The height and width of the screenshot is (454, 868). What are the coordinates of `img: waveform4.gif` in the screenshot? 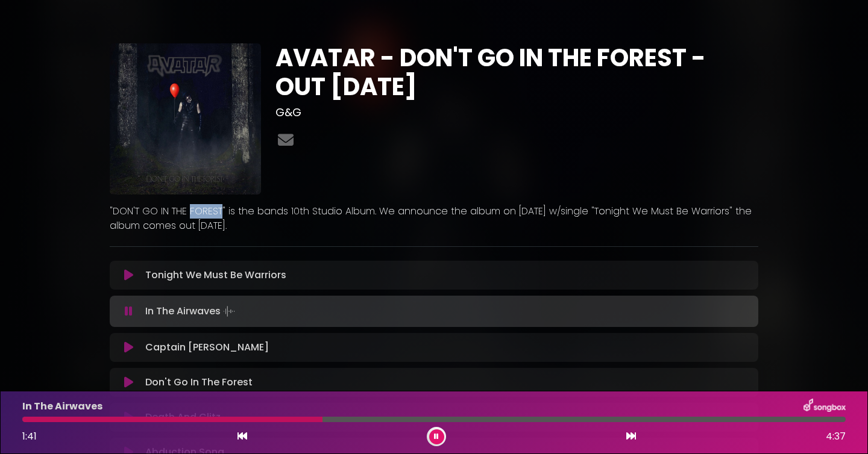 It's located at (229, 312).